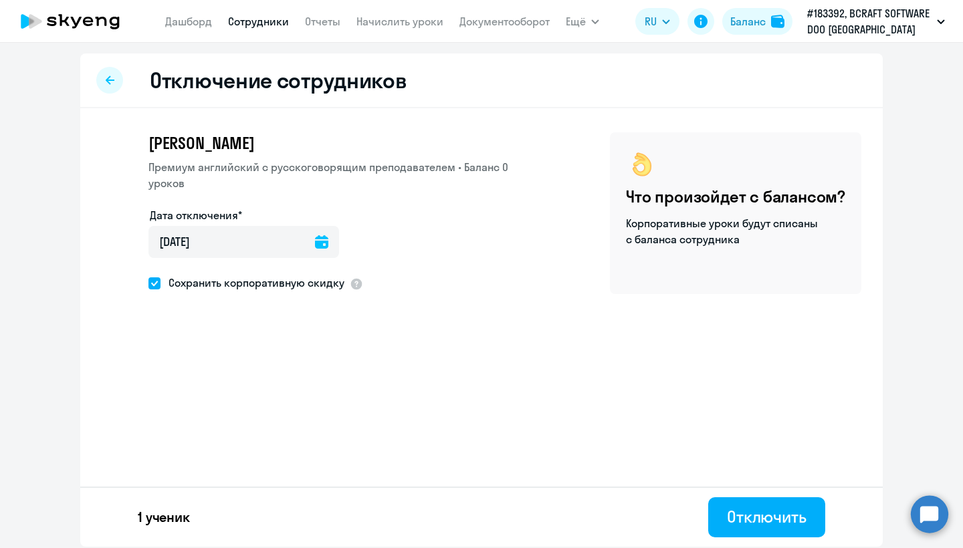 The height and width of the screenshot is (548, 963). I want to click on a: Балансbalance, so click(757, 21).